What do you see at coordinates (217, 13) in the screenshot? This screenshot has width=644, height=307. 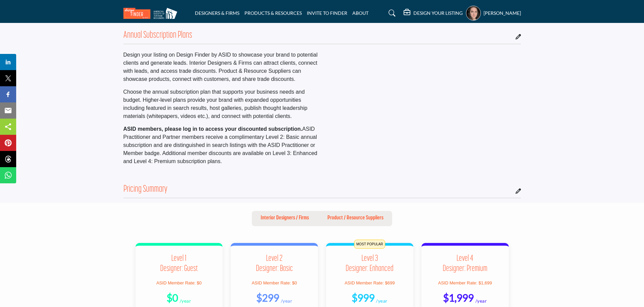 I see `a: DESIGNERS & FIRMS` at bounding box center [217, 13].